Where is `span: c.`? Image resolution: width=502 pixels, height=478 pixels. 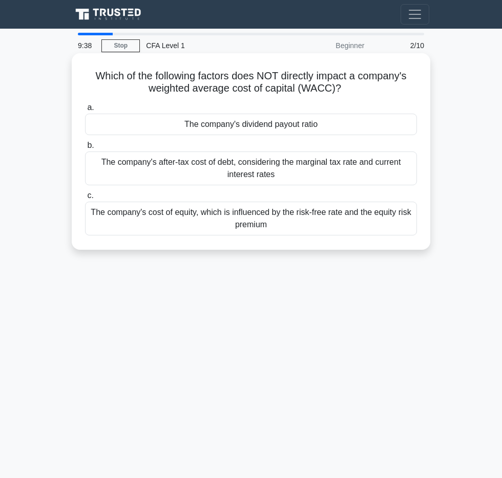 span: c. is located at coordinates (90, 195).